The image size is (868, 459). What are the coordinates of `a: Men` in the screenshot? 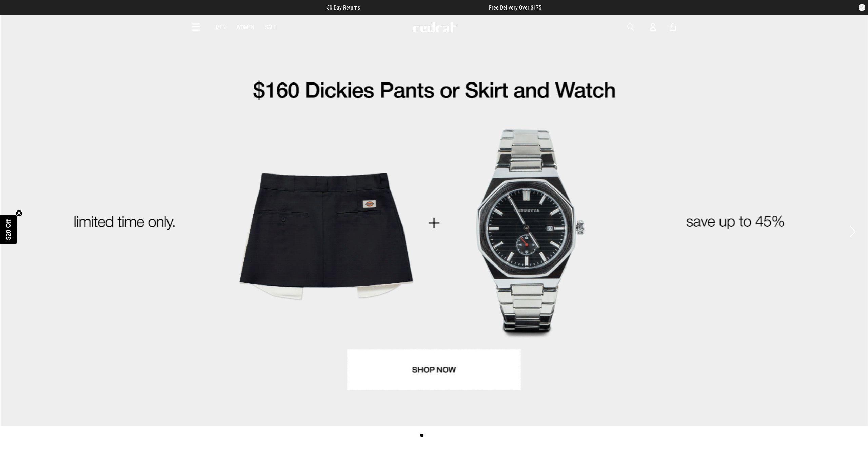 It's located at (220, 28).